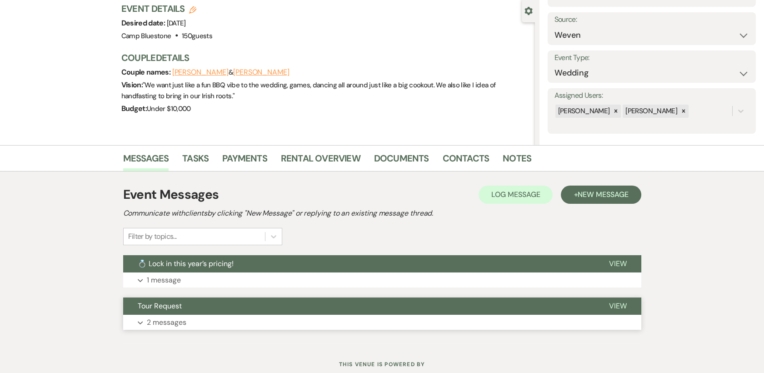 Image resolution: width=764 pixels, height=373 pixels. I want to click on span: 150 guests, so click(197, 36).